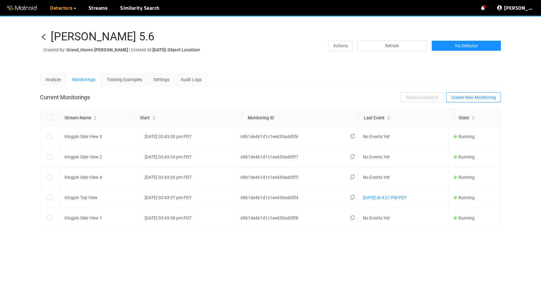 Image resolution: width=541 pixels, height=300 pixels. I want to click on div: Settings, so click(161, 80).